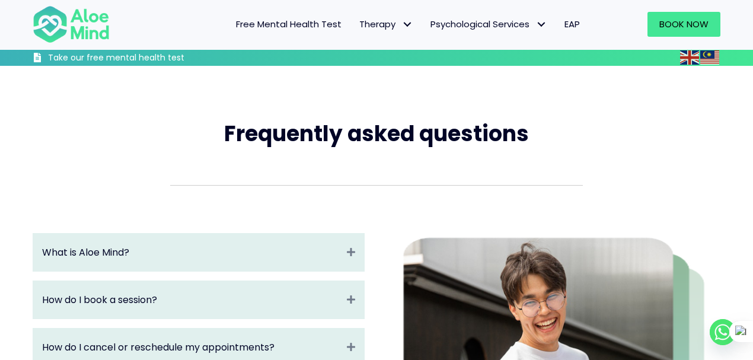 Image resolution: width=753 pixels, height=360 pixels. What do you see at coordinates (690, 58) in the screenshot?
I see `img: en` at bounding box center [690, 58].